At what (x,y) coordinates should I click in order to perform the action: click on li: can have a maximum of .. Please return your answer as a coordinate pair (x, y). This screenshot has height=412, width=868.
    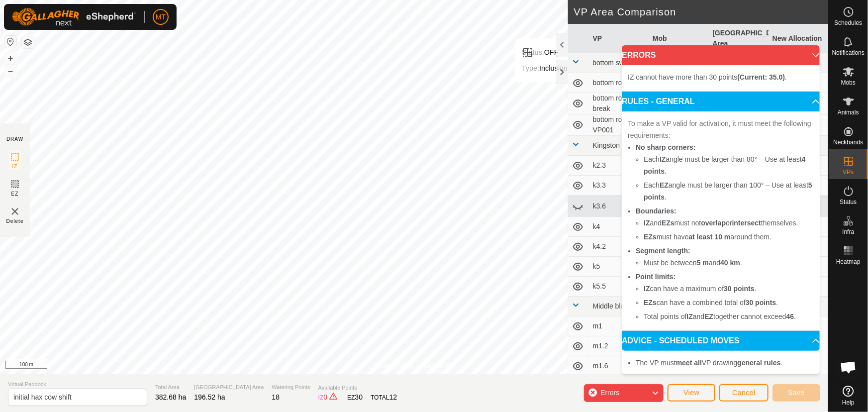
    Looking at the image, I should click on (729, 289).